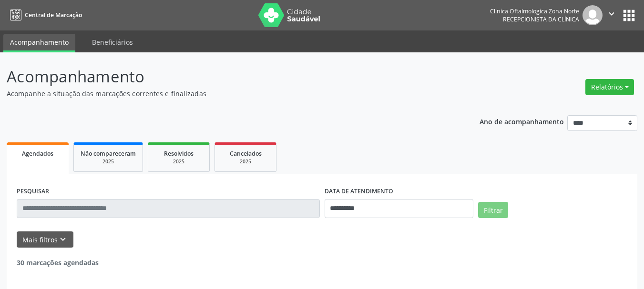 This screenshot has height=289, width=644. Describe the element at coordinates (39, 43) in the screenshot. I see `a: Acompanhamento` at that location.